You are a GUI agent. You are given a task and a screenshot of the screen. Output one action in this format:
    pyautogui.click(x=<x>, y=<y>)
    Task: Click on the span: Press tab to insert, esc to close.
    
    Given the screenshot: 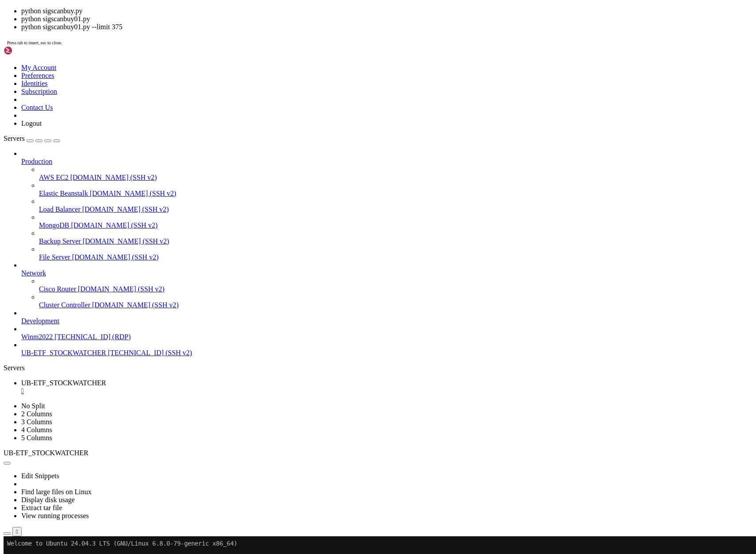 What is the action you would take?
    pyautogui.click(x=35, y=42)
    